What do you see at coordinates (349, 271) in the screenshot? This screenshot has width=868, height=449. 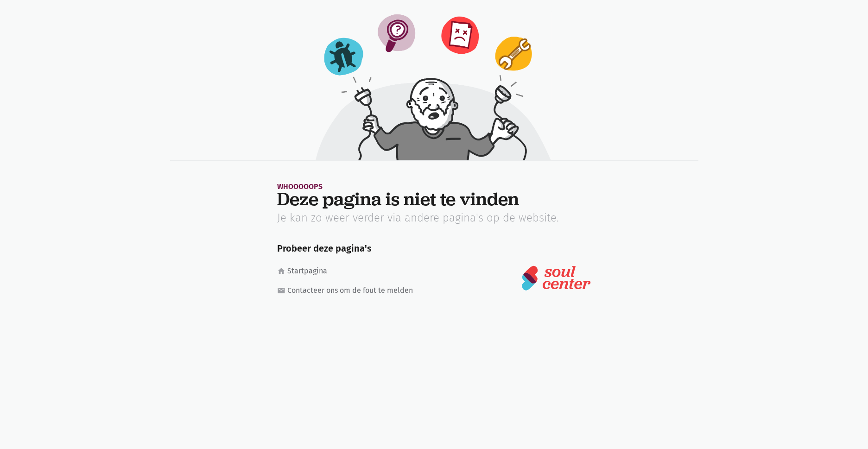 I see `a: homeStartpagina` at bounding box center [349, 271].